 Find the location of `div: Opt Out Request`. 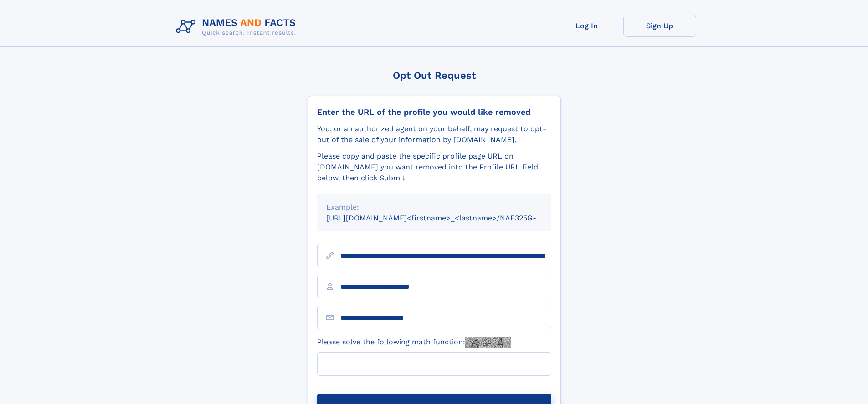

div: Opt Out Request is located at coordinates (434, 75).